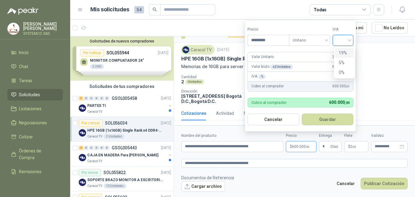  Describe the element at coordinates (122, 41) in the screenshot. I see `button: Solicitudes de nuevos compradores` at that location.